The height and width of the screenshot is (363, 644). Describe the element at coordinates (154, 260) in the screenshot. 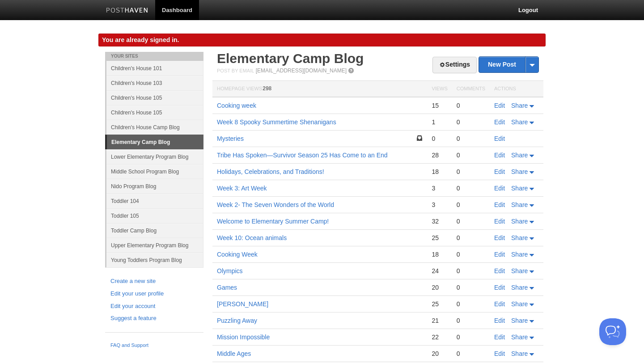

I see `a: Young Toddlers Program Blog` at that location.